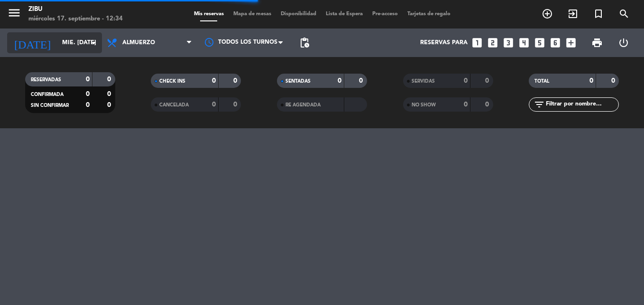 This screenshot has width=644, height=305. What do you see at coordinates (46, 80) in the screenshot?
I see `span: RESERVADAS` at bounding box center [46, 80].